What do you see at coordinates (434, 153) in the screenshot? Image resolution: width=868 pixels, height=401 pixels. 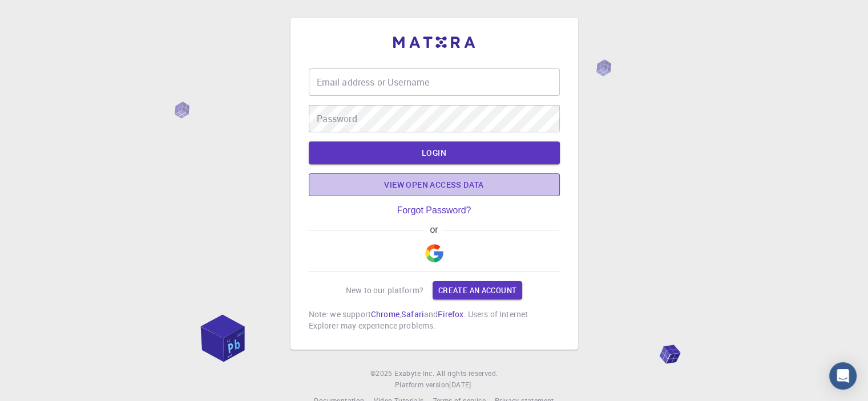 I see `button: LOGIN` at bounding box center [434, 153].